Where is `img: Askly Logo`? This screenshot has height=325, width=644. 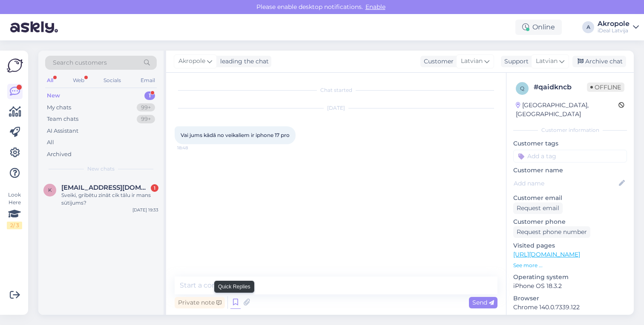 img: Askly Logo is located at coordinates (15, 65).